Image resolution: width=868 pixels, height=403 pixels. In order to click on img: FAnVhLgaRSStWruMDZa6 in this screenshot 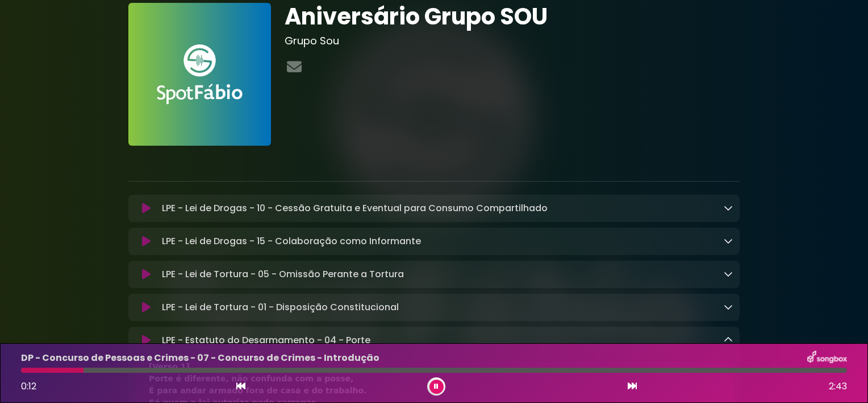, I will do `click(199, 74)`.